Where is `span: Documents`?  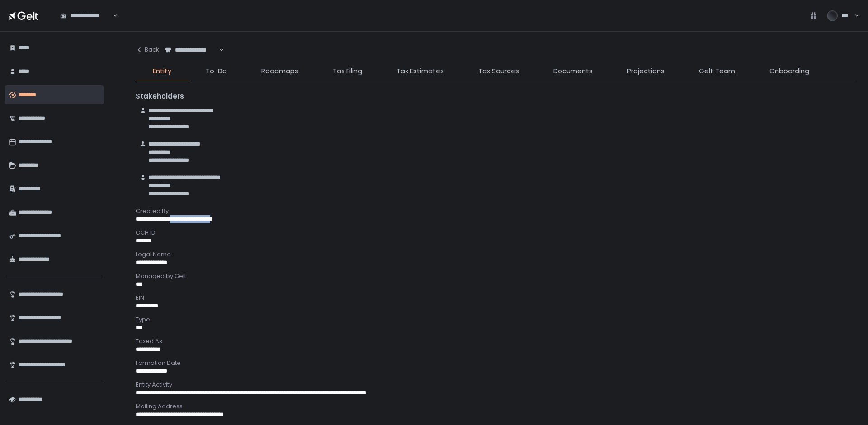 span: Documents is located at coordinates (572, 71).